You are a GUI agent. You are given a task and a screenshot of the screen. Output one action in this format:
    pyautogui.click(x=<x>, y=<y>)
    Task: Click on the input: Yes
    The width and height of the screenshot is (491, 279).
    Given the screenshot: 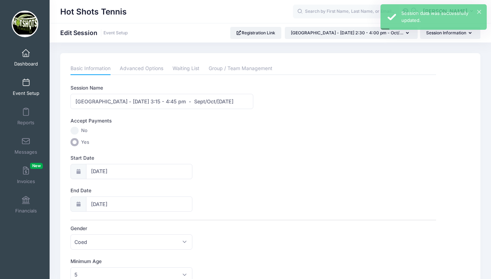 What is the action you would take?
    pyautogui.click(x=74, y=142)
    